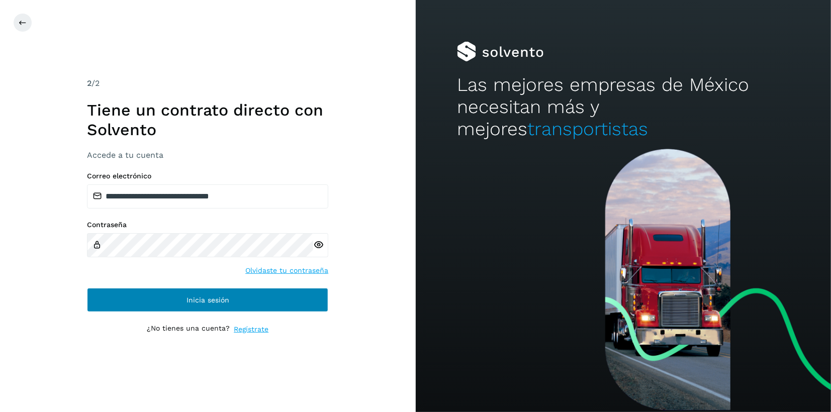 This screenshot has width=831, height=412. What do you see at coordinates (208, 176) in the screenshot?
I see `label: Correo electrónico` at bounding box center [208, 176].